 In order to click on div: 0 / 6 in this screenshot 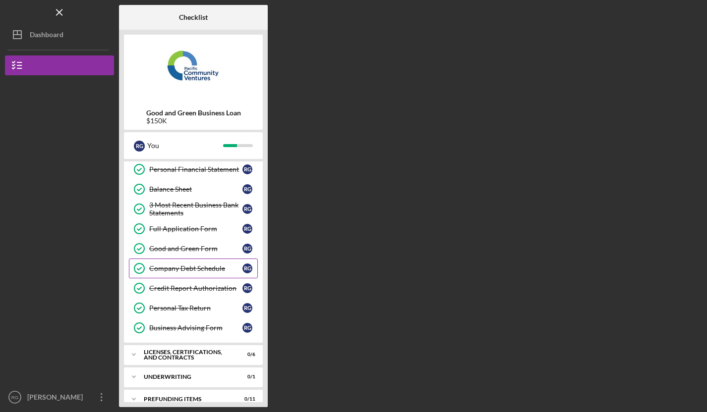, I will do `click(246, 355)`.